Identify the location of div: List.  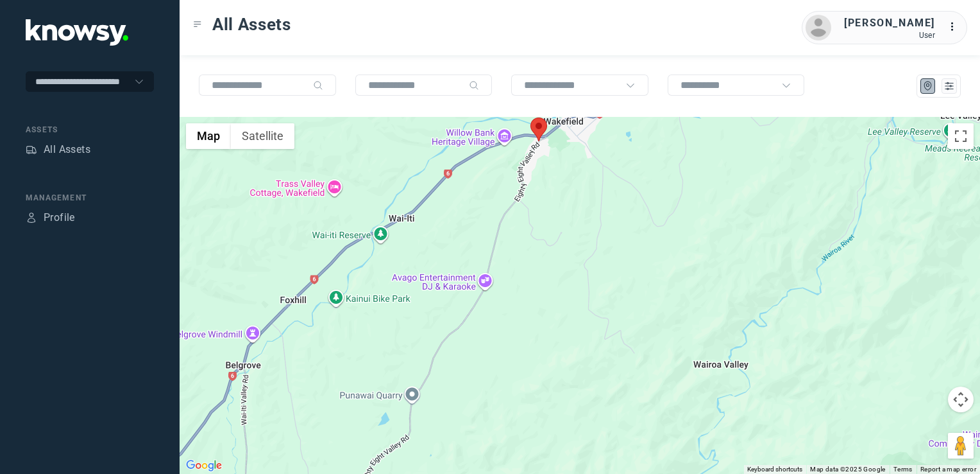
(950, 86).